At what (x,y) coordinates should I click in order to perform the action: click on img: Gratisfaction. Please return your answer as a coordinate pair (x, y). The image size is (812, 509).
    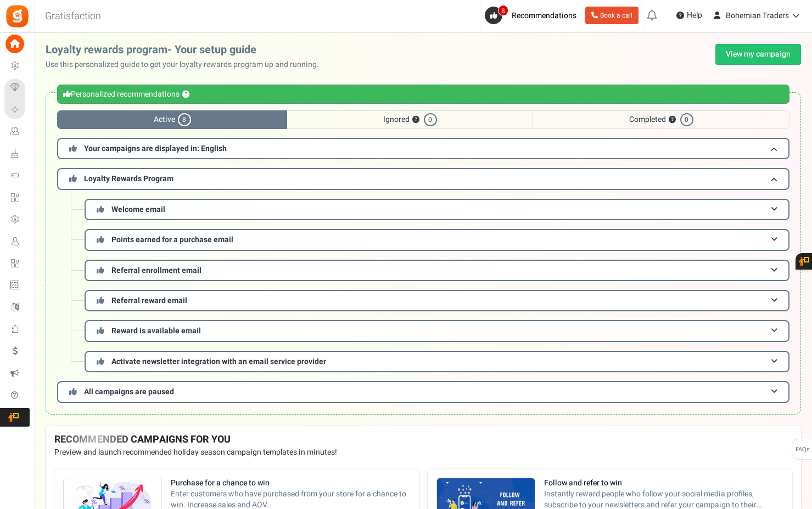
    Looking at the image, I should click on (17, 16).